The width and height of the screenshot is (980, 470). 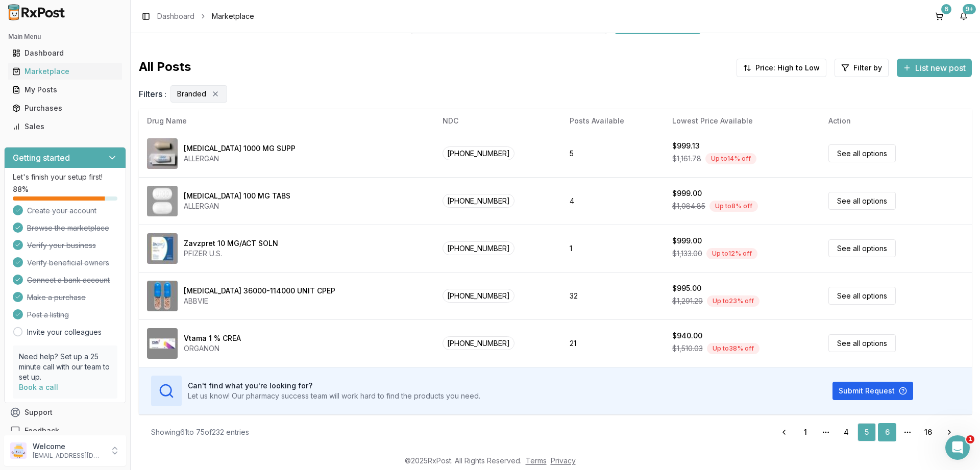 I want to click on span: Create your account, so click(x=61, y=211).